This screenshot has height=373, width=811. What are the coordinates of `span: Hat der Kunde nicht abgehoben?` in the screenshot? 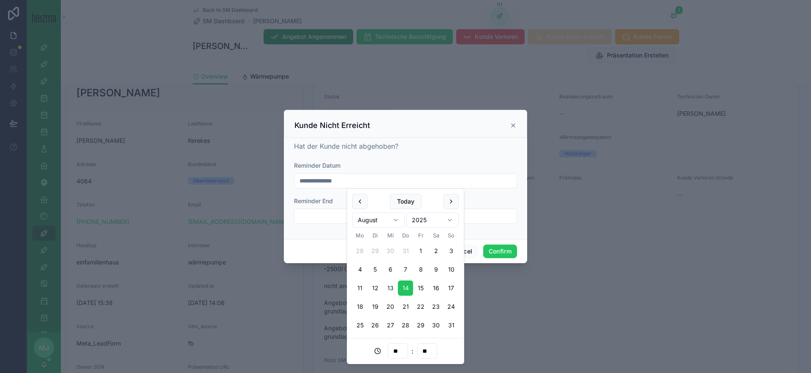 It's located at (346, 146).